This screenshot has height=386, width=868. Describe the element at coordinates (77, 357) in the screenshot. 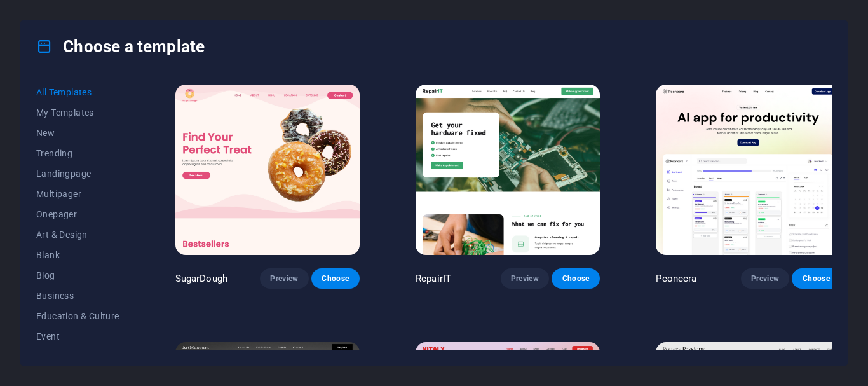

I see `button: Gastronomy` at that location.